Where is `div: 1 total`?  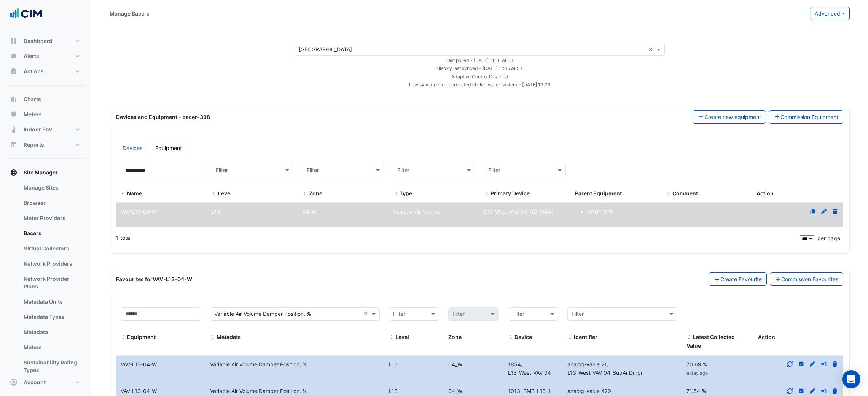
div: 1 total is located at coordinates (457, 238).